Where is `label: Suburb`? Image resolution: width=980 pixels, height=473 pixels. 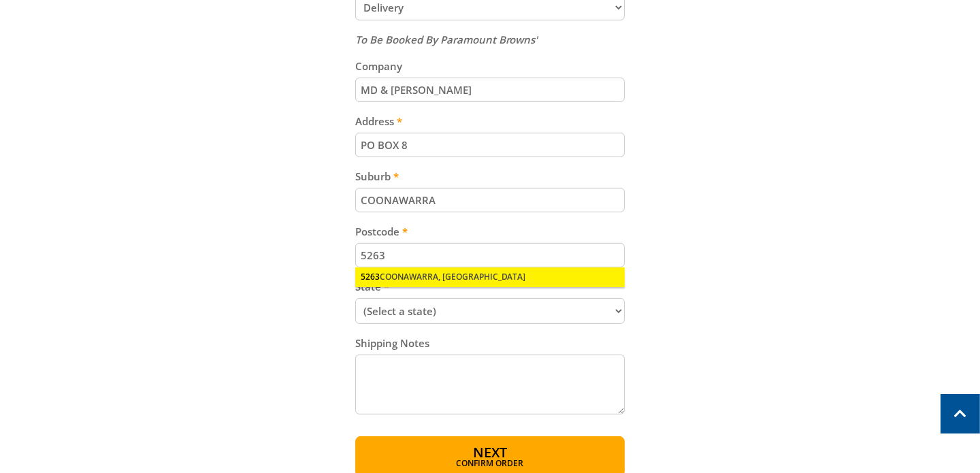 label: Suburb is located at coordinates (490, 176).